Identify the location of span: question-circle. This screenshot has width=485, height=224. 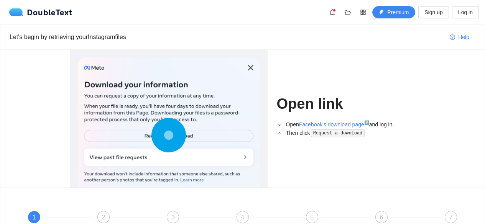
(453, 38).